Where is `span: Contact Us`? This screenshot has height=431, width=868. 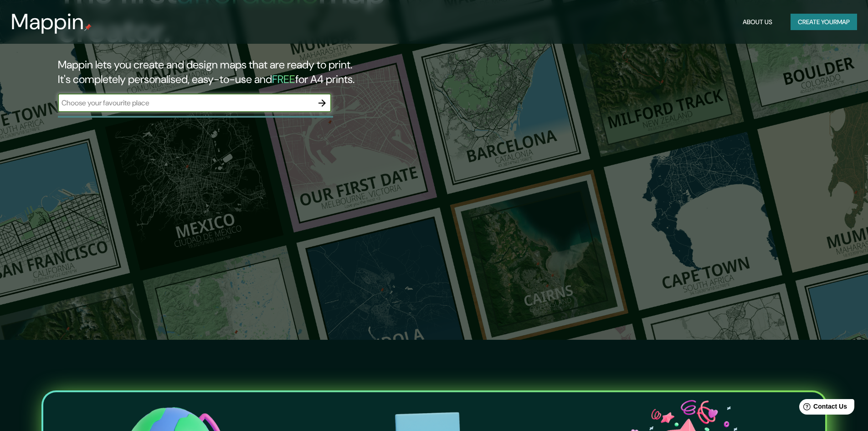
span: Contact Us is located at coordinates (43, 11).